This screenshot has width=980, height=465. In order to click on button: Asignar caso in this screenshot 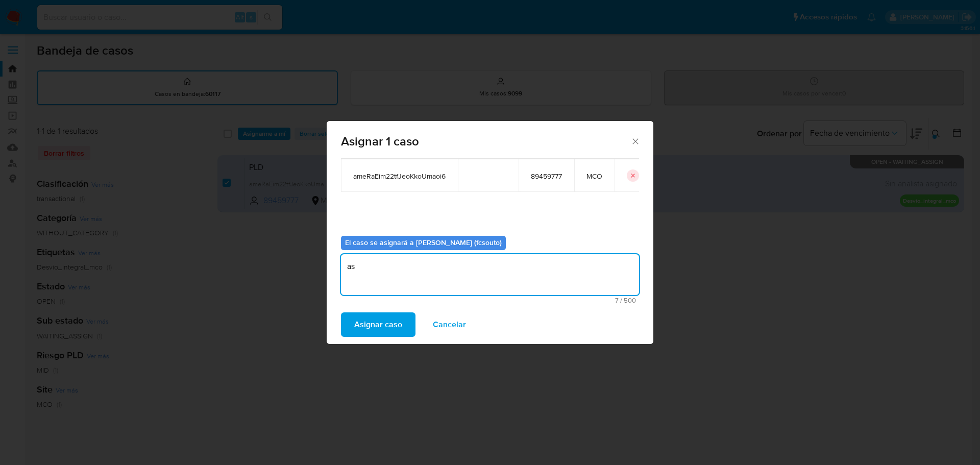, I will do `click(378, 324)`.